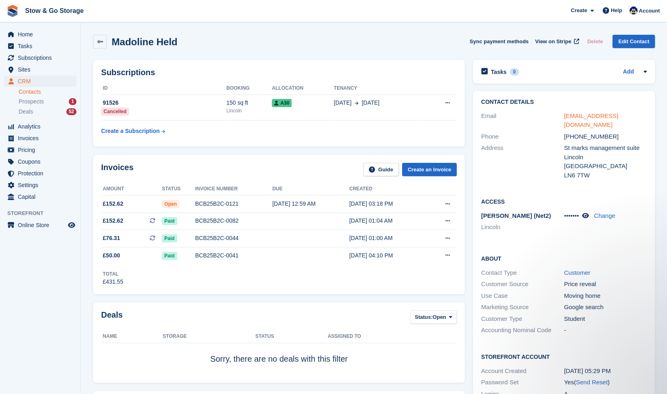  What do you see at coordinates (430, 170) in the screenshot?
I see `a: Create an Invoice` at bounding box center [430, 170].